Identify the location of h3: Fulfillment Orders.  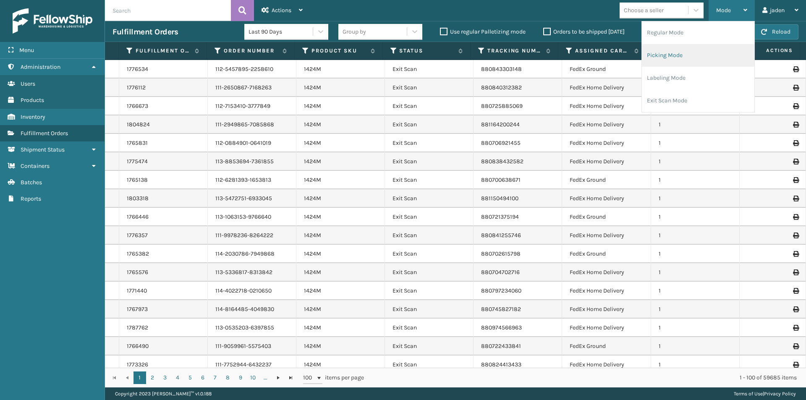
(145, 32).